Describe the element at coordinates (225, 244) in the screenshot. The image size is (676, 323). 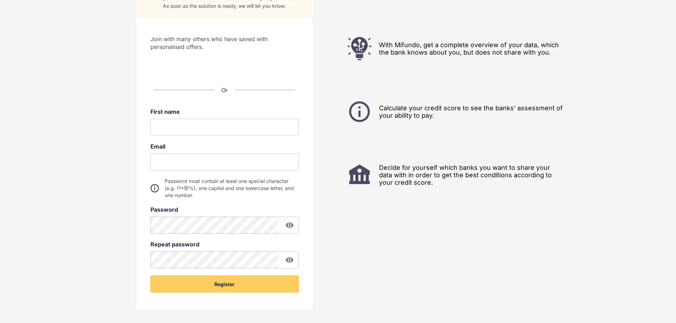
I see `label: Repeat password` at that location.